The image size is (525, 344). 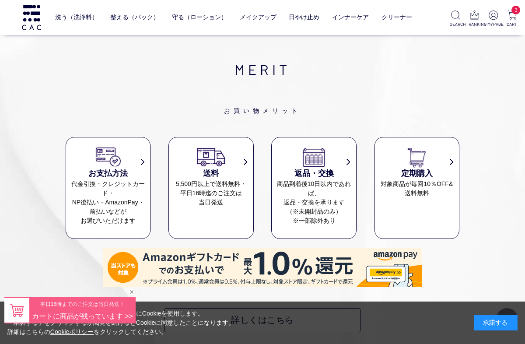 What do you see at coordinates (496, 322) in the screenshot?
I see `div: 承諾する` at bounding box center [496, 322].